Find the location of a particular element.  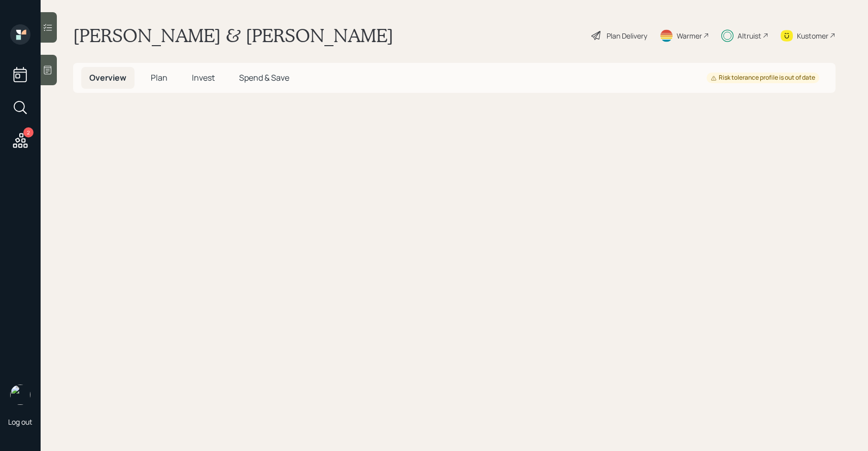

div: Plan Delivery is located at coordinates (627, 36).